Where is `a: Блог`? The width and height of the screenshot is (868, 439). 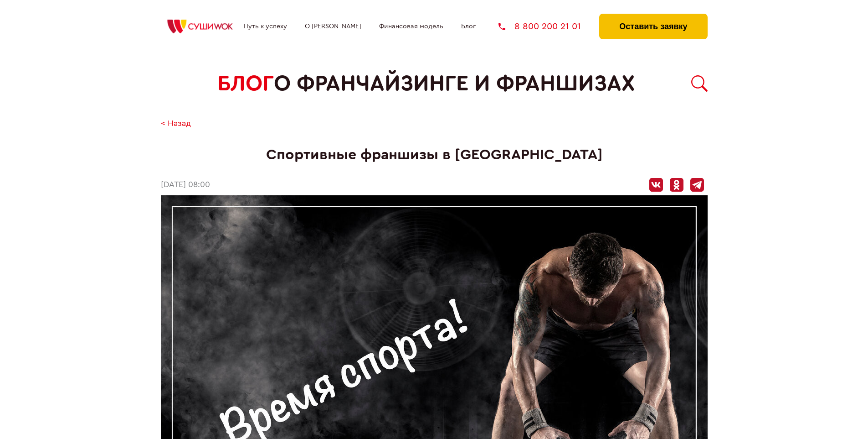 a: Блог is located at coordinates (468, 27).